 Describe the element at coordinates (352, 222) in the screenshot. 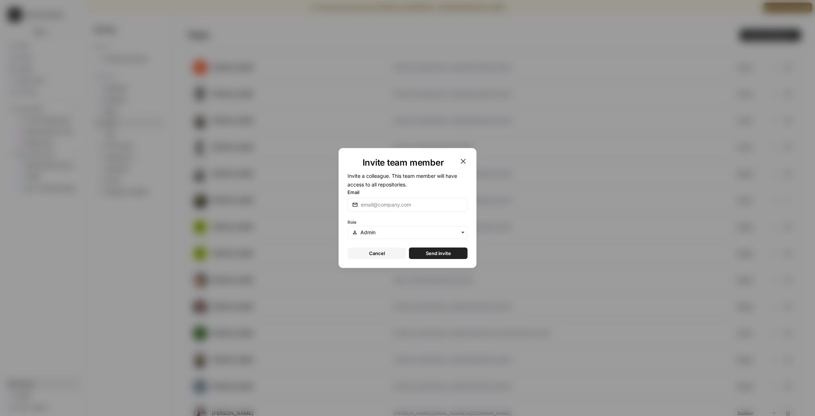

I see `span: Role` at that location.